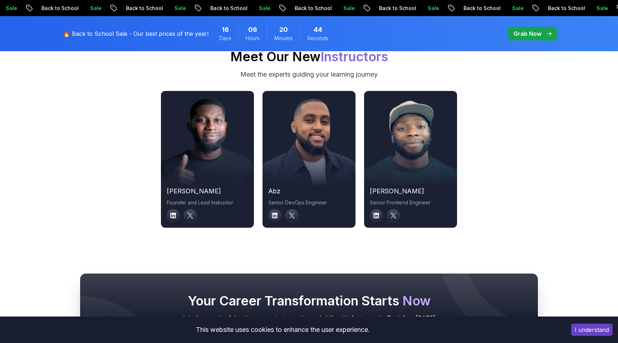  I want to click on span: 44 Seconds, so click(318, 30).